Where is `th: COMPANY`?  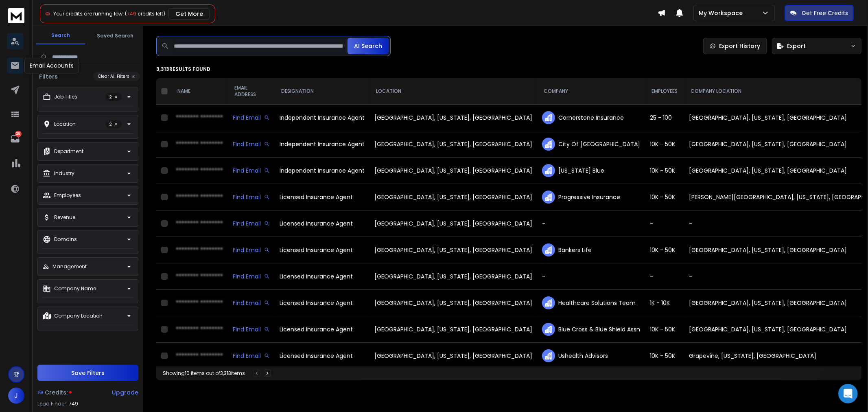 th: COMPANY is located at coordinates (591, 91).